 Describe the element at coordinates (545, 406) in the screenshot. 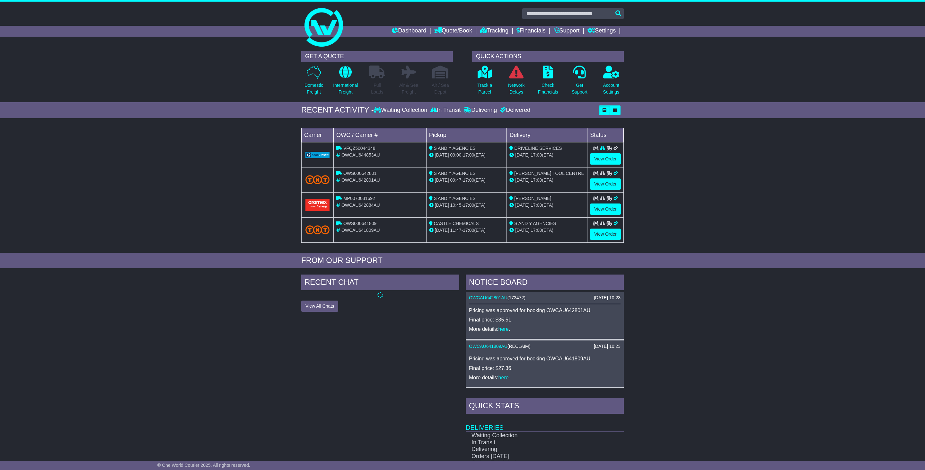

I see `div: Quick Stats` at that location.